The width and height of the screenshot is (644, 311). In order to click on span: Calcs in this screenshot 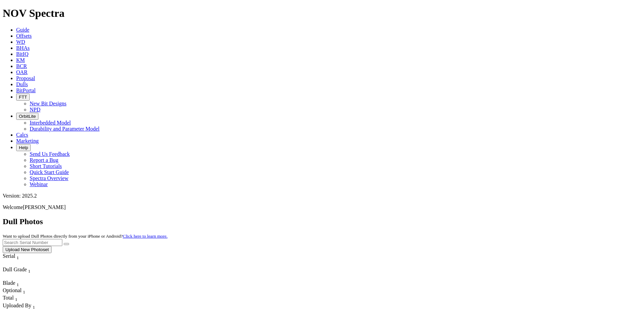, I will do `click(22, 135)`.